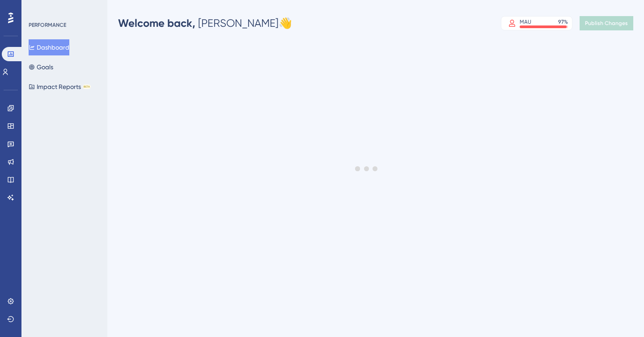  What do you see at coordinates (60, 87) in the screenshot?
I see `button: Impact ReportsBETA` at bounding box center [60, 87].